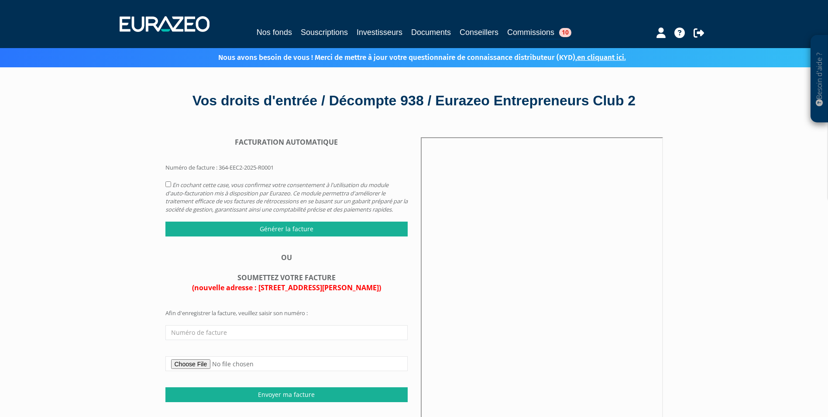 The height and width of the screenshot is (417, 828). I want to click on input: Numéro de facture, so click(286, 332).